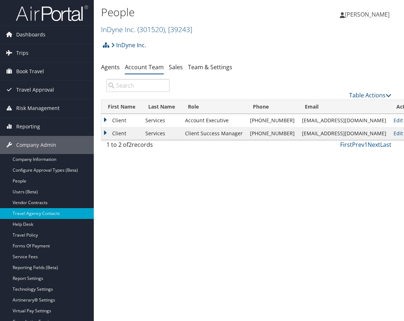  I want to click on span: Travel Approval, so click(35, 90).